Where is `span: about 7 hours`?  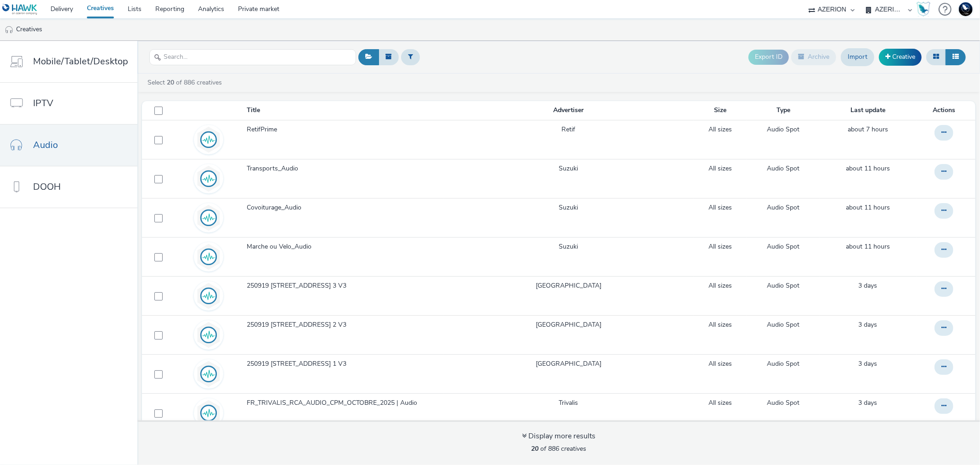 span: about 7 hours is located at coordinates (868, 129).